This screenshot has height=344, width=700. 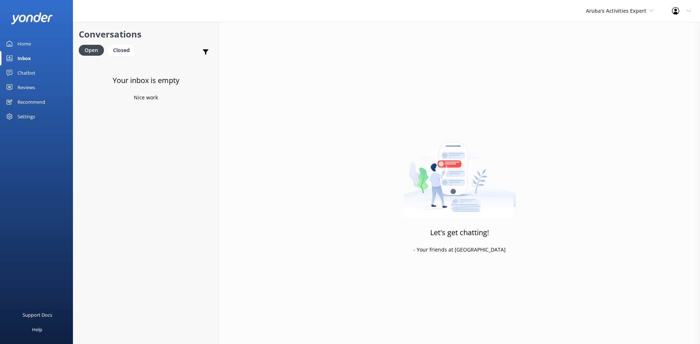 I want to click on p: Nice work, so click(x=146, y=98).